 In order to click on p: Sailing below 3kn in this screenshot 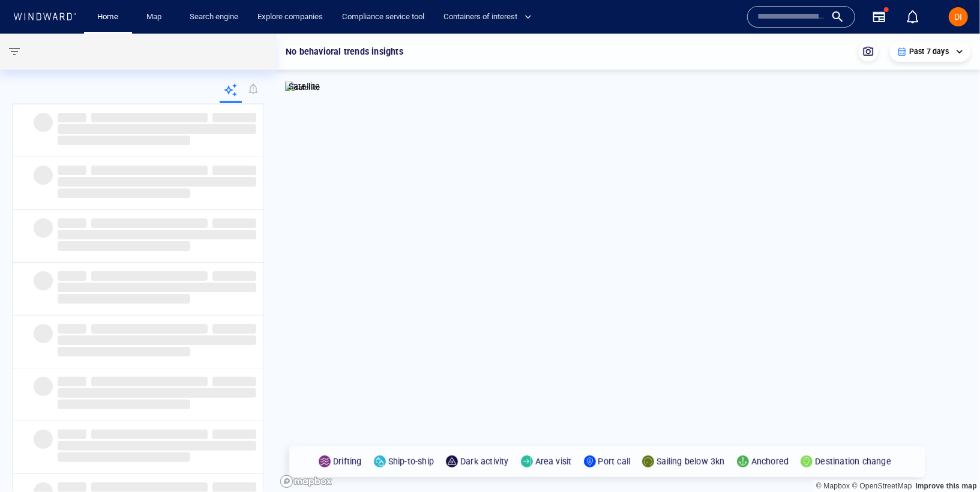, I will do `click(691, 461)`.